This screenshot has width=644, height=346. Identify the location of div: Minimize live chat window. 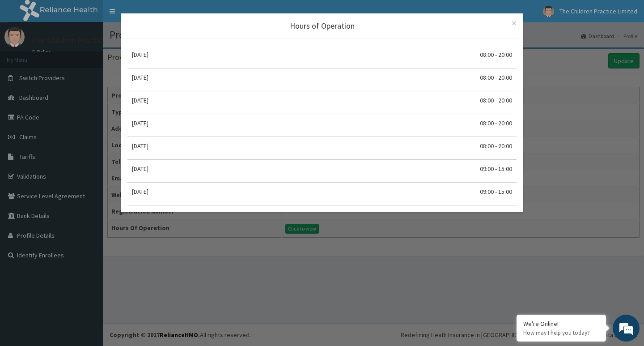
(158, 16).